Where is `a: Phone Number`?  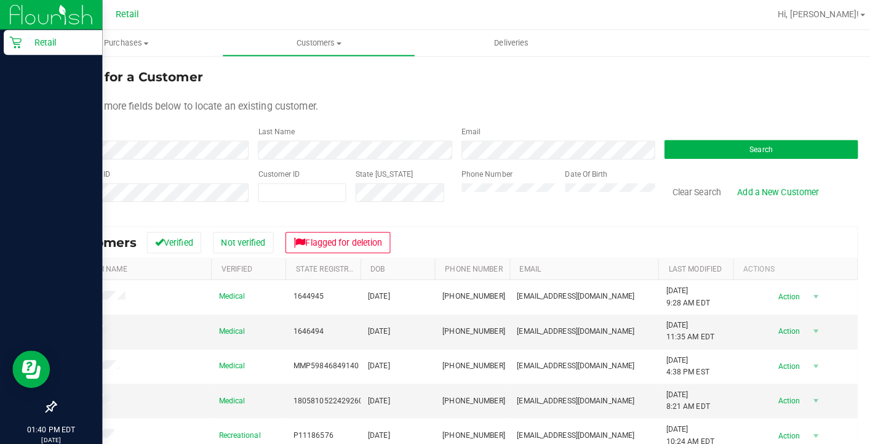
a: Phone Number is located at coordinates (467, 265).